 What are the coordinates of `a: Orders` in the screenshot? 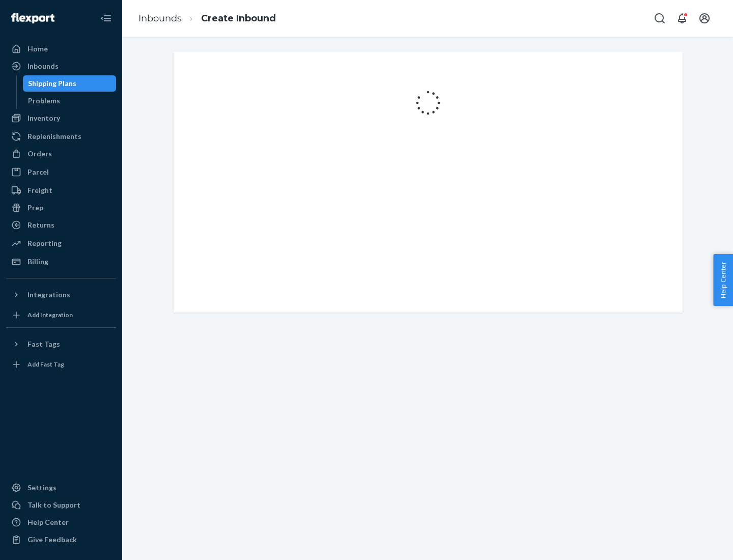 It's located at (61, 154).